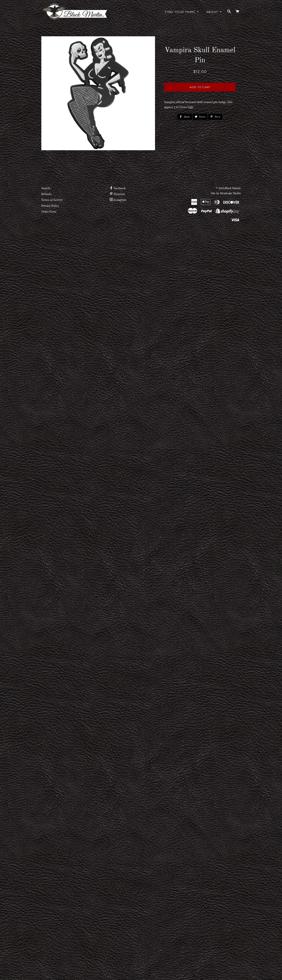 Image resolution: width=282 pixels, height=980 pixels. What do you see at coordinates (200, 72) in the screenshot?
I see `span: $12.00` at bounding box center [200, 72].